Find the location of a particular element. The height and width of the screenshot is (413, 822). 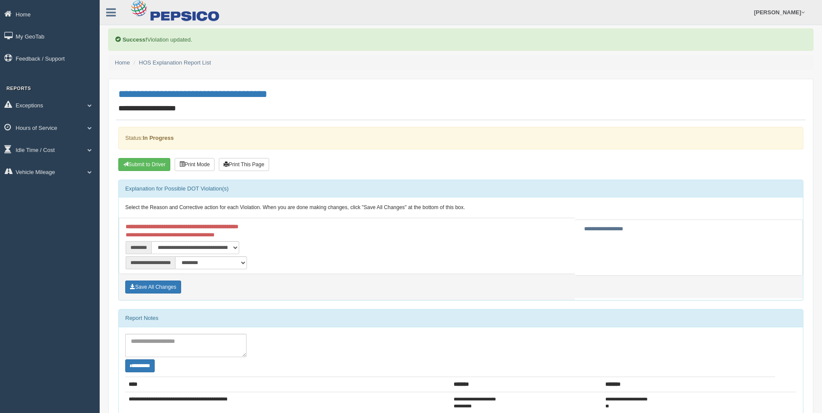

strong: In Progress is located at coordinates (158, 138).